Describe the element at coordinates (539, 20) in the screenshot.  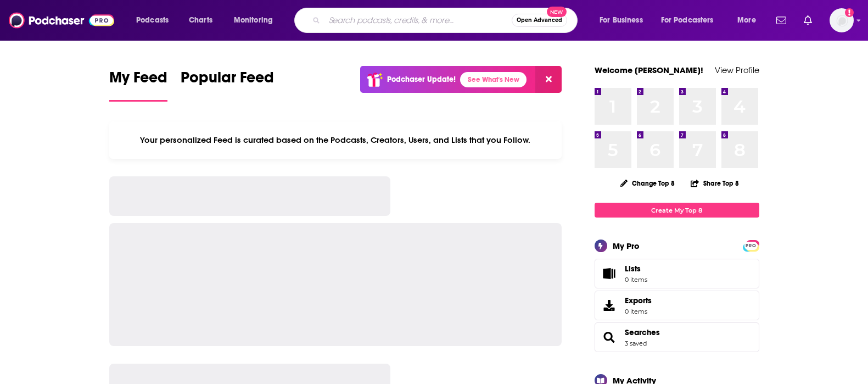
I see `span: Open Advanced` at that location.